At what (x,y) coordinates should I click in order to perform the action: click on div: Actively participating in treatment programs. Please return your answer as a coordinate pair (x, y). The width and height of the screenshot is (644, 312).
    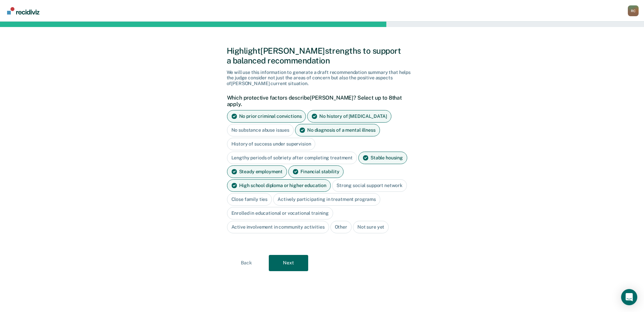
    Looking at the image, I should click on (327, 199).